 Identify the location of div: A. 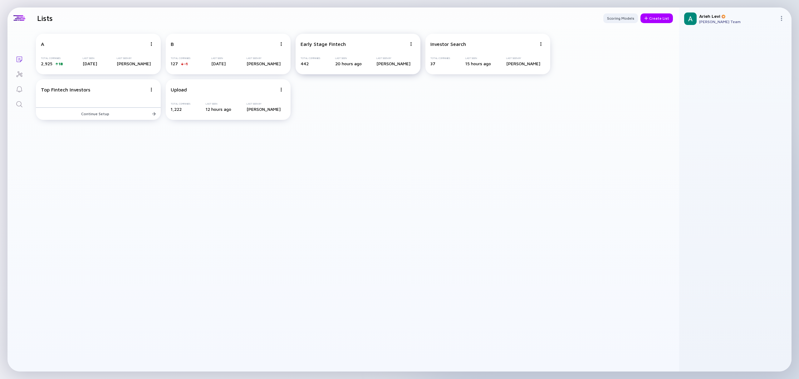
(42, 44).